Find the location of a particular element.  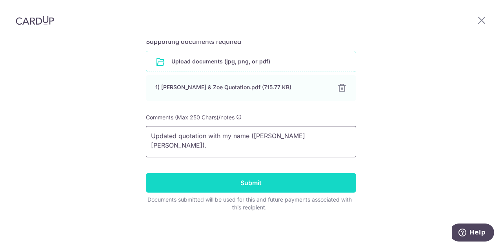

span: Help is located at coordinates (25, 9).